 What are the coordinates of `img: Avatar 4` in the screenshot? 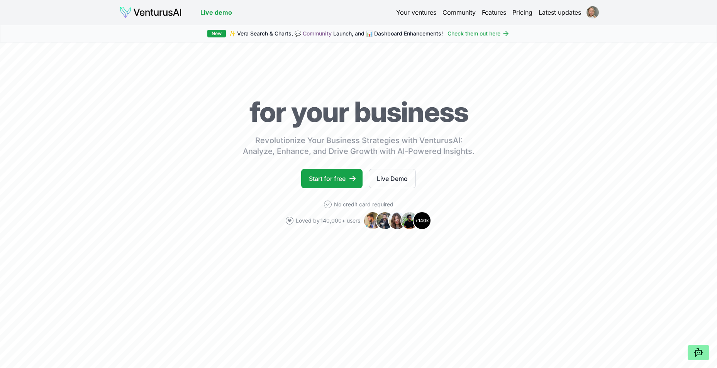 It's located at (410, 221).